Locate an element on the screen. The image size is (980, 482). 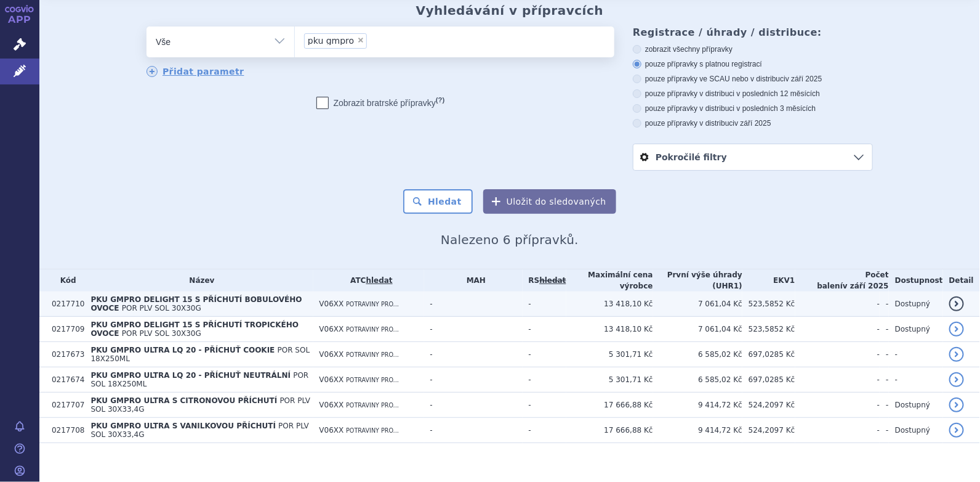
button: Uložit do sledovaných is located at coordinates (550, 202).